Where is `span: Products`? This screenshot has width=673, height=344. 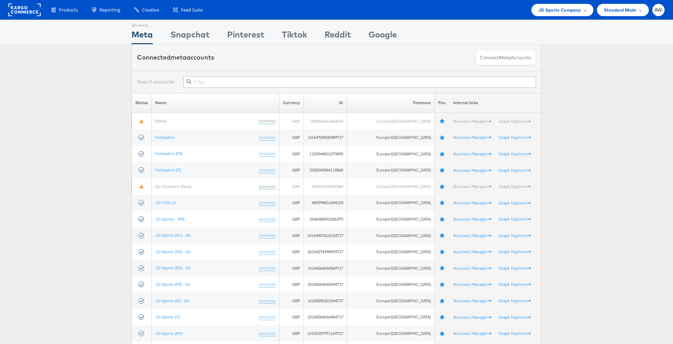
span: Products is located at coordinates (68, 10).